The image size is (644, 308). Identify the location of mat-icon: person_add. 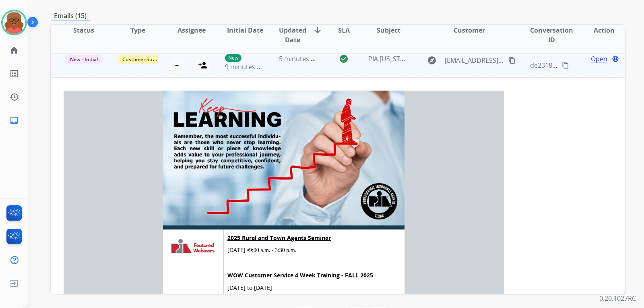
(203, 65).